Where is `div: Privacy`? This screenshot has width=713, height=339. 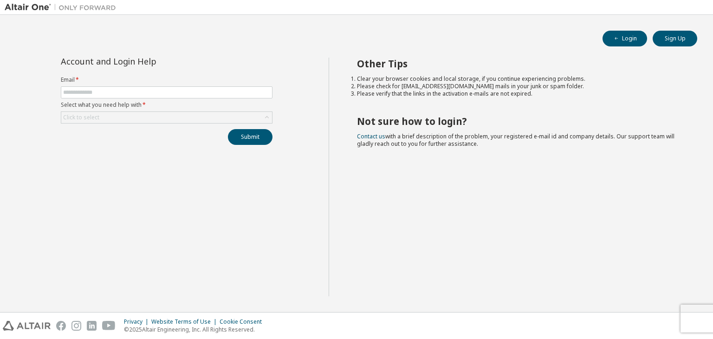
div: Privacy is located at coordinates (137, 322).